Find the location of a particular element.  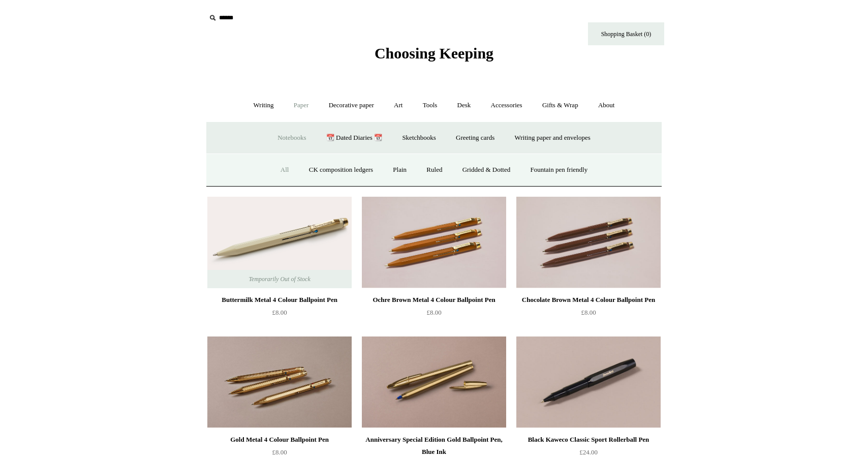

a: Writing is located at coordinates (263, 105).